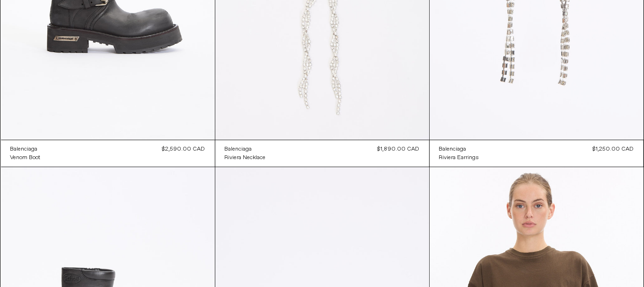  I want to click on div: $2,590.00 CAD, so click(184, 149).